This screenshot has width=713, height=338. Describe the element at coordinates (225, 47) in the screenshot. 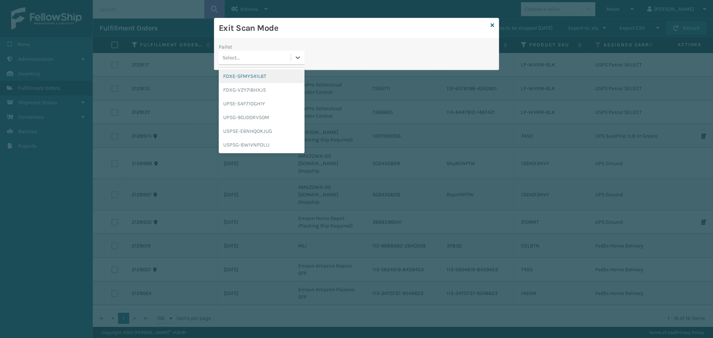

I see `label: Pallet` at that location.